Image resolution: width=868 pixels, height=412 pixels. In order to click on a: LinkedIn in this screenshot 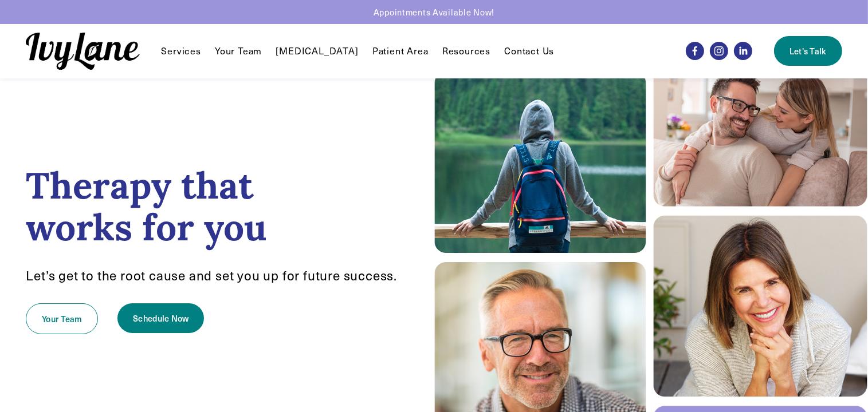, I will do `click(743, 51)`.